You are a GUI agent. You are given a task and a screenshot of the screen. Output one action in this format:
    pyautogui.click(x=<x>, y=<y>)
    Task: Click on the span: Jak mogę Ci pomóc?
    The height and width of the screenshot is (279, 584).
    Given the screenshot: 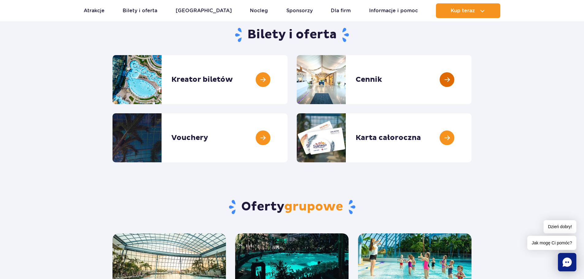 What is the action you would take?
    pyautogui.click(x=552, y=243)
    